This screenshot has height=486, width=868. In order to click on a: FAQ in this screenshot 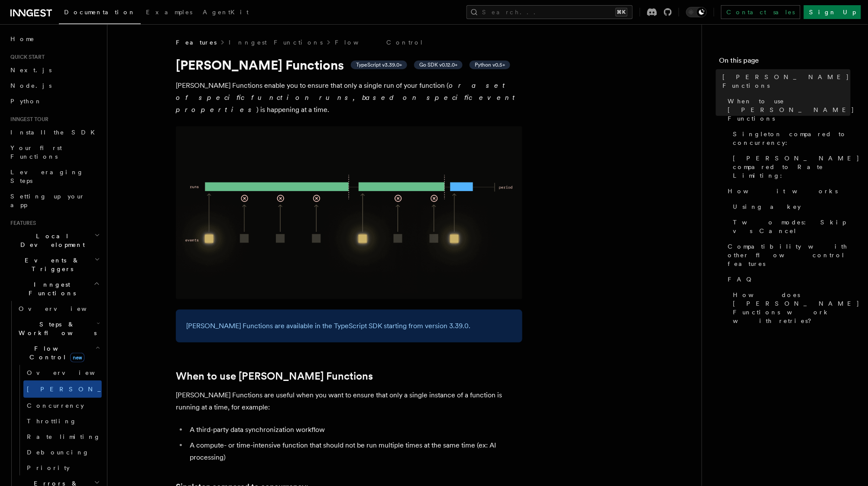, I will do `click(787, 279)`.